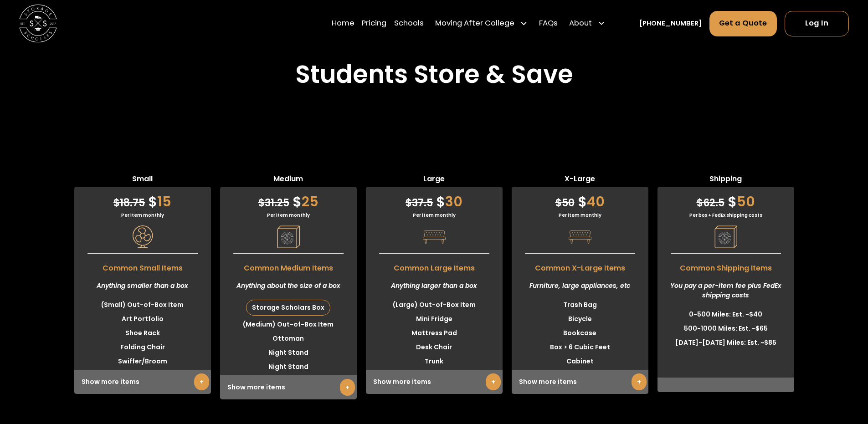  Describe the element at coordinates (579, 361) in the screenshot. I see `li: Cabinet` at that location.